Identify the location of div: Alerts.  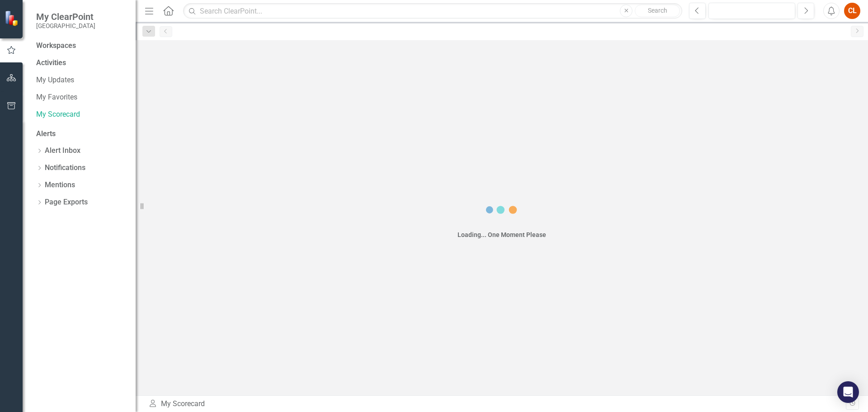
(81, 134).